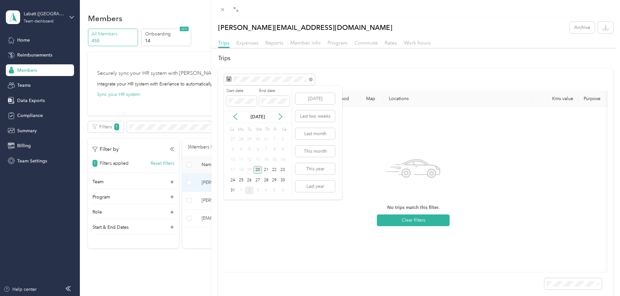  What do you see at coordinates (242, 91) in the screenshot?
I see `label: Start date` at bounding box center [242, 91].